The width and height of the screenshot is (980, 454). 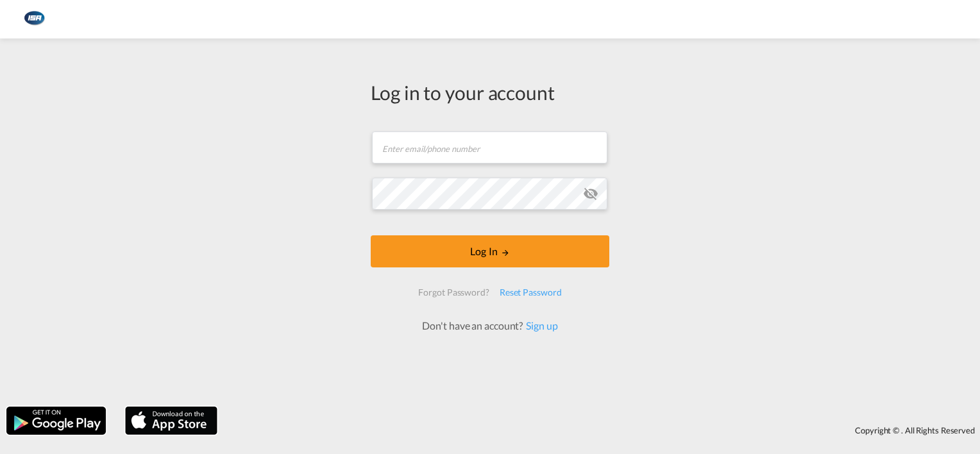 I want to click on button: LOGIN, so click(x=490, y=252).